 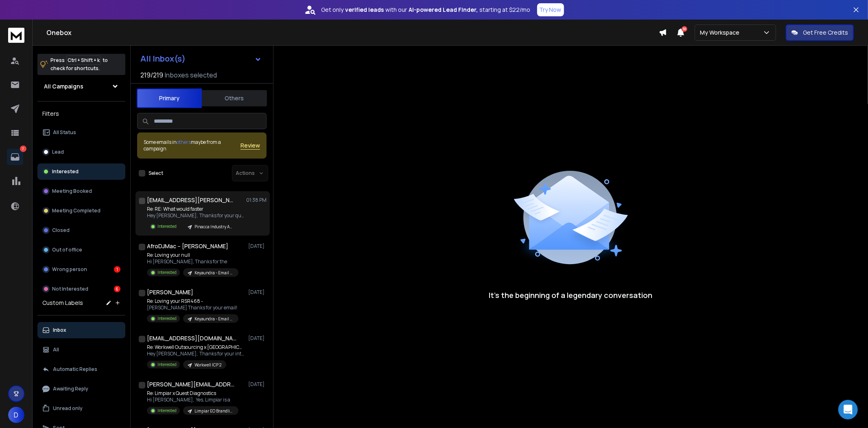 What do you see at coordinates (75, 369) in the screenshot?
I see `p: Automatic Replies` at bounding box center [75, 369].